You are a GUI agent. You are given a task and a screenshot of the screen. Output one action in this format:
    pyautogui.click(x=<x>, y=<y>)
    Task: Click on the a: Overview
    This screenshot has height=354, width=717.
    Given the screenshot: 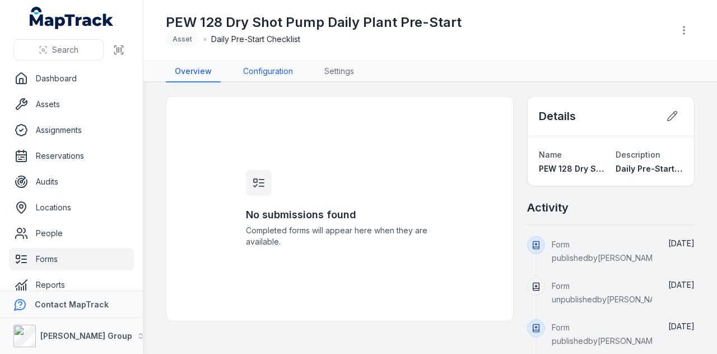 What is the action you would take?
    pyautogui.click(x=193, y=72)
    